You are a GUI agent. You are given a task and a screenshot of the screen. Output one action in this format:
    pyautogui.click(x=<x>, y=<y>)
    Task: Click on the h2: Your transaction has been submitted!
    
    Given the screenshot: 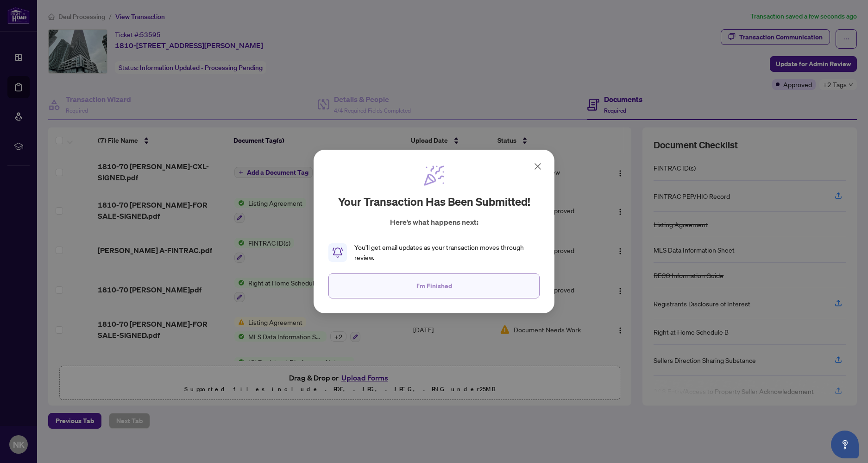 What is the action you would take?
    pyautogui.click(x=434, y=202)
    